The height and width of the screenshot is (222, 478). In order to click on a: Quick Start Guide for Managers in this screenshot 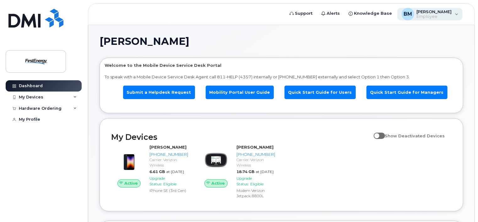, I will do `click(407, 92)`.